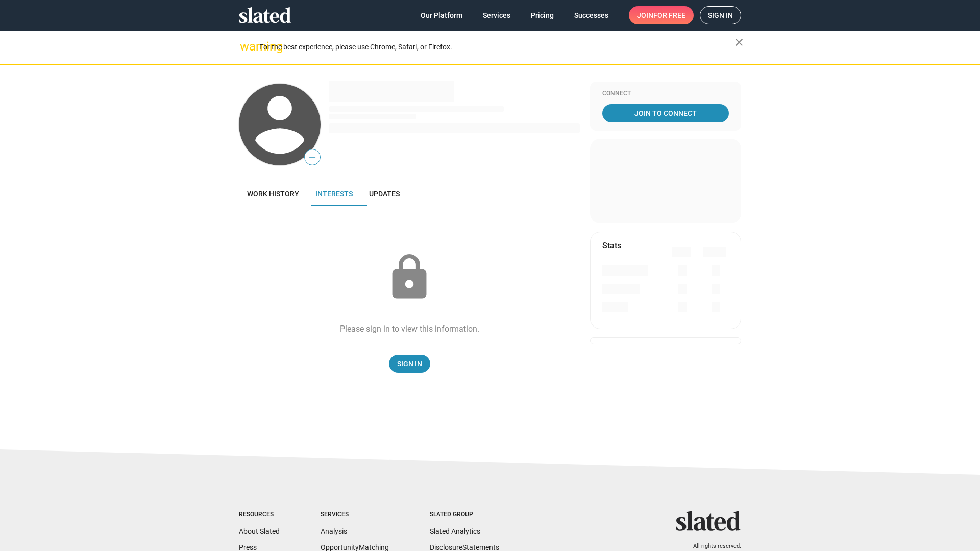 The width and height of the screenshot is (980, 551). Describe the element at coordinates (666, 113) in the screenshot. I see `a: Join To Connect` at that location.